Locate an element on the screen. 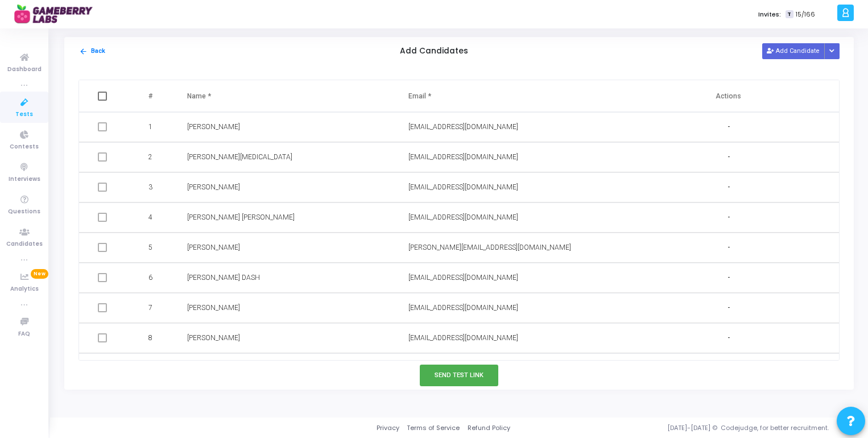 Image resolution: width=868 pixels, height=438 pixels. span: Tests is located at coordinates (24, 114).